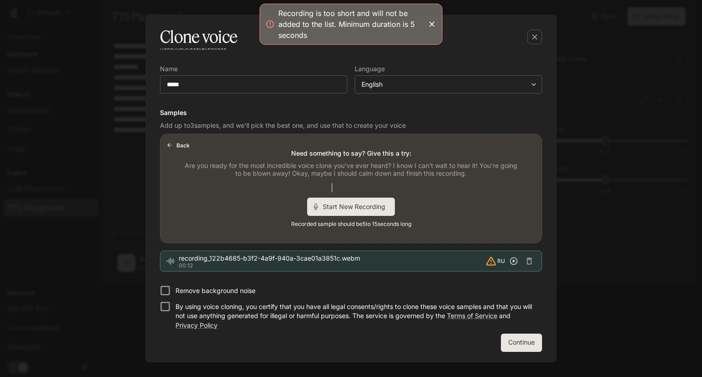 Image resolution: width=702 pixels, height=377 pixels. I want to click on h6: Samples, so click(351, 113).